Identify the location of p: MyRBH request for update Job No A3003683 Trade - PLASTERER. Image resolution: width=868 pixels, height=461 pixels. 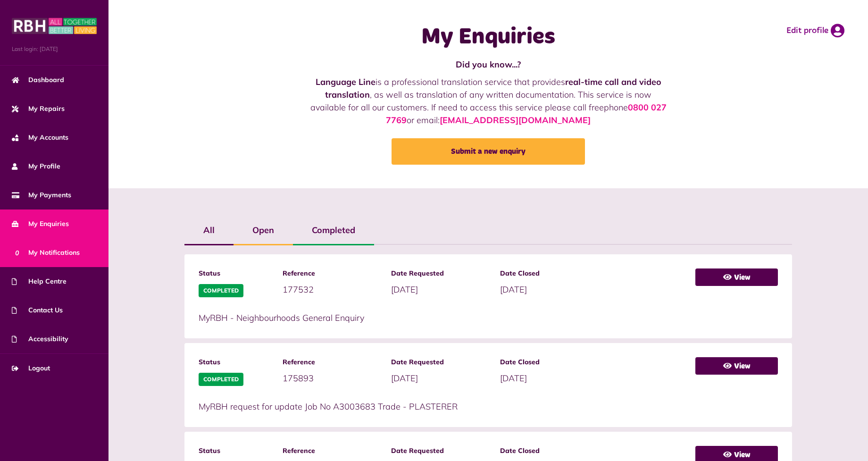
(442, 406).